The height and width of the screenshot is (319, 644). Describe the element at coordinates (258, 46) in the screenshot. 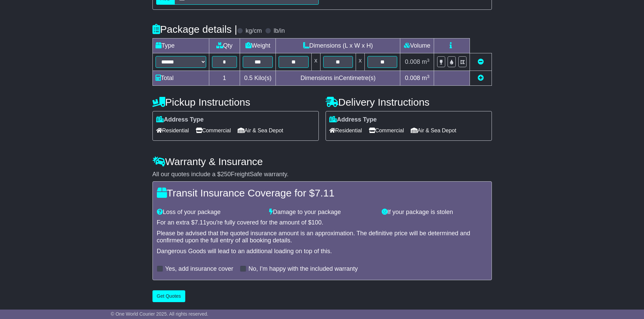

I see `td: Weight` at that location.